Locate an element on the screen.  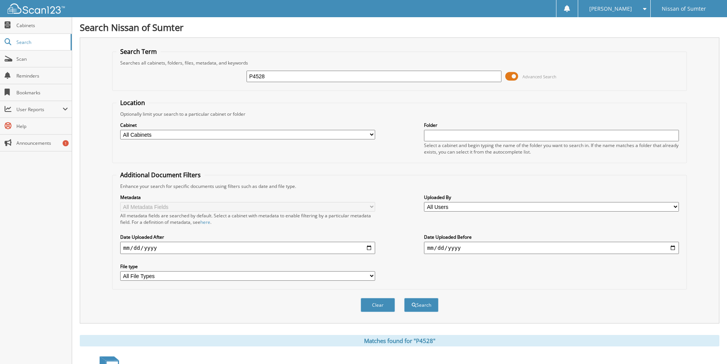
span: Nissan of Sumter is located at coordinates (684, 9).